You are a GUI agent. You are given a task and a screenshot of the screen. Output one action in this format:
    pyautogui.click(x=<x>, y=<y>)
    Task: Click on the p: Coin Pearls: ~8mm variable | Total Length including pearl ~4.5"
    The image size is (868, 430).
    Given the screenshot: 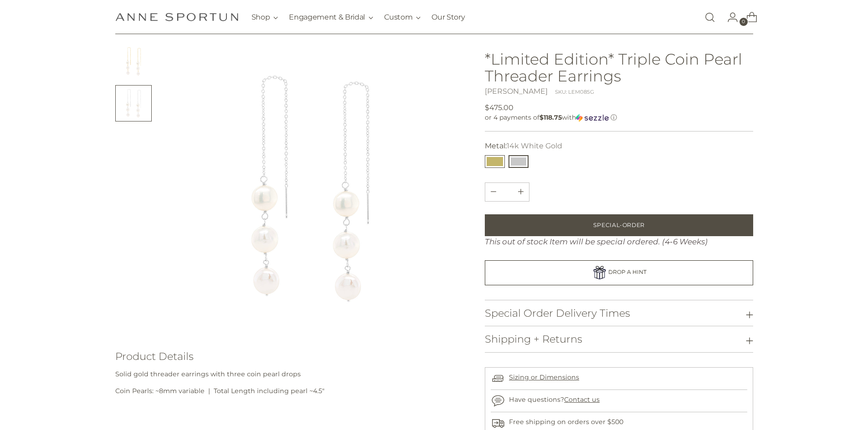 What is the action you would take?
    pyautogui.click(x=286, y=391)
    